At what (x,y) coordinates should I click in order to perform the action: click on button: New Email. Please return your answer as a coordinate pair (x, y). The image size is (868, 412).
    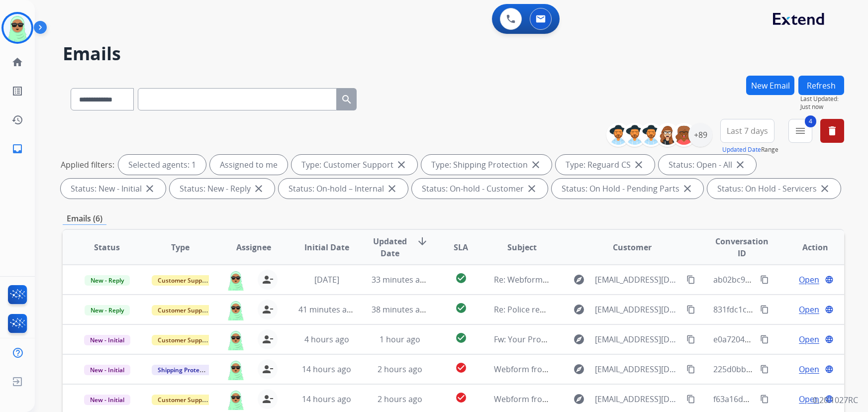
    Looking at the image, I should click on (770, 85).